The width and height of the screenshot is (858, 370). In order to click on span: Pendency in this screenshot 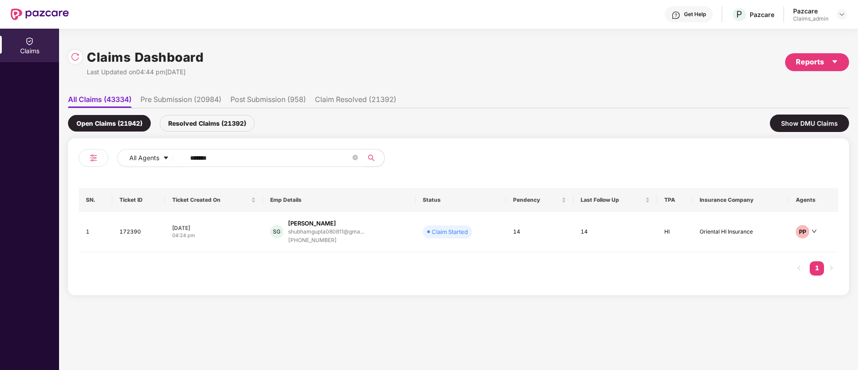, I will do `click(537, 200)`.